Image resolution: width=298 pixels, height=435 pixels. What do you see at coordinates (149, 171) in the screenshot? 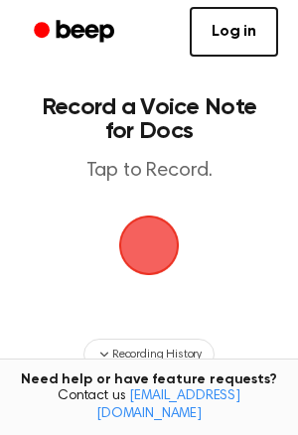
I see `p: Tap to Record.` at bounding box center [149, 171].